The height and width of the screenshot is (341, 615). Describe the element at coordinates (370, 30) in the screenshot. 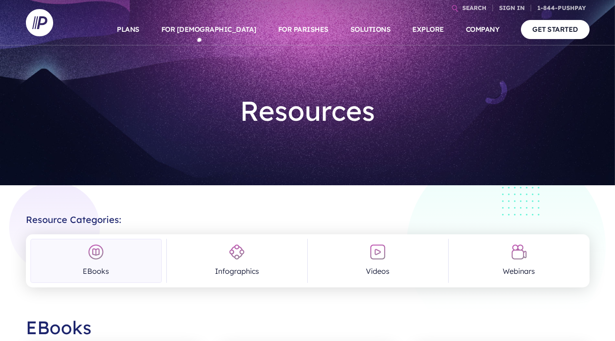

I see `a: SOLUTIONS` at that location.